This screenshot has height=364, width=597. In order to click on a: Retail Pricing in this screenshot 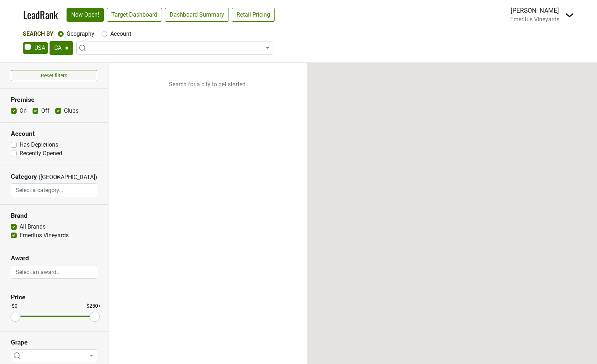, I will do `click(253, 15)`.